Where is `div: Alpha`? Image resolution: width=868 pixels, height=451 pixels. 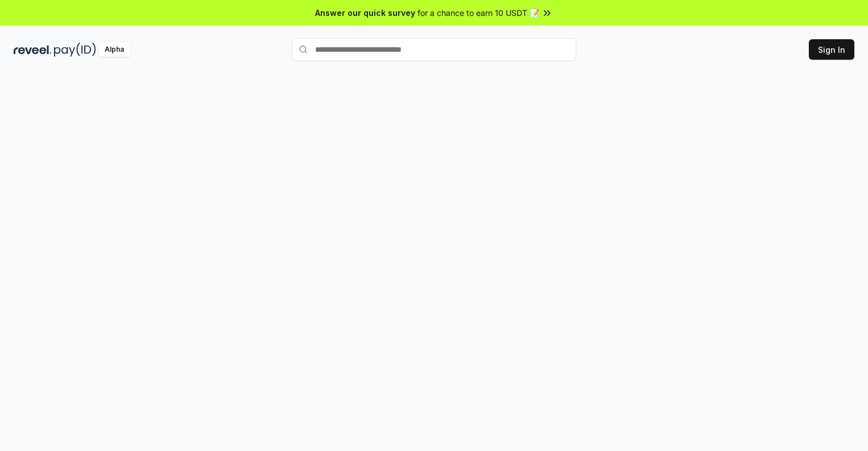 div: Alpha is located at coordinates (115, 50).